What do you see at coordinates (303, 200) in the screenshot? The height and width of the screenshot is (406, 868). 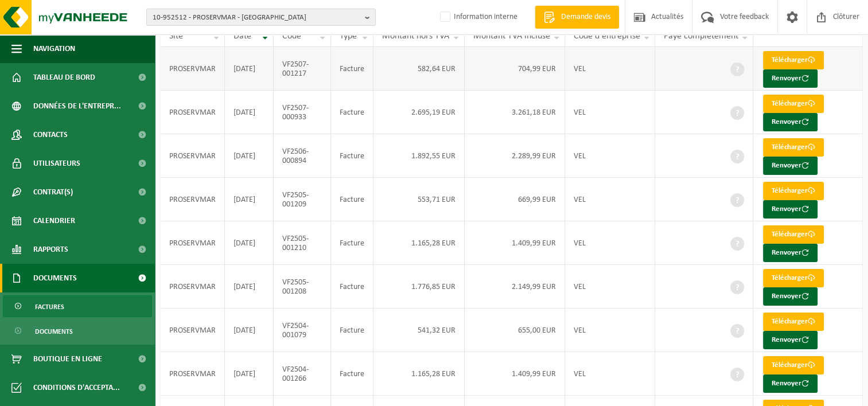 I see `td: VF2505-001209` at bounding box center [303, 200].